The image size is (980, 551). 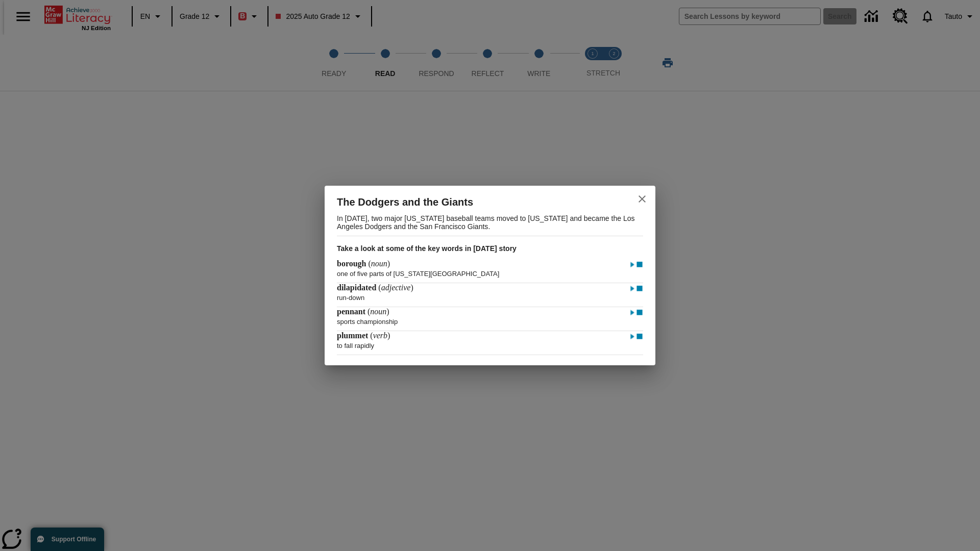 I want to click on span: pennant, so click(x=352, y=311).